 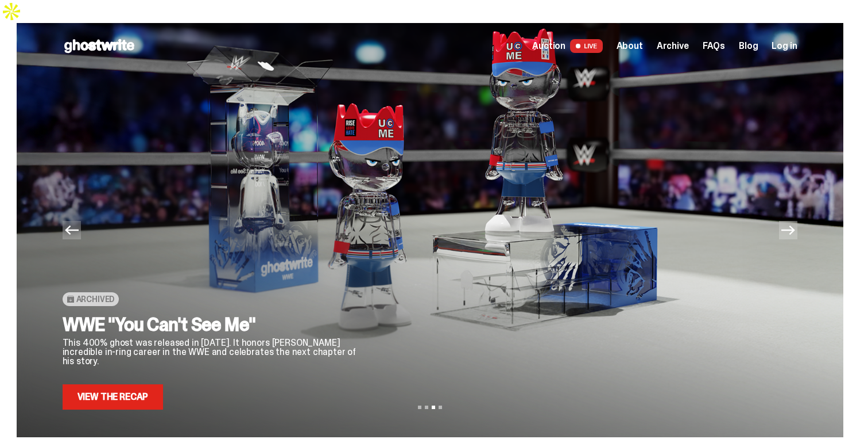 I want to click on button: View slide 4, so click(x=440, y=407).